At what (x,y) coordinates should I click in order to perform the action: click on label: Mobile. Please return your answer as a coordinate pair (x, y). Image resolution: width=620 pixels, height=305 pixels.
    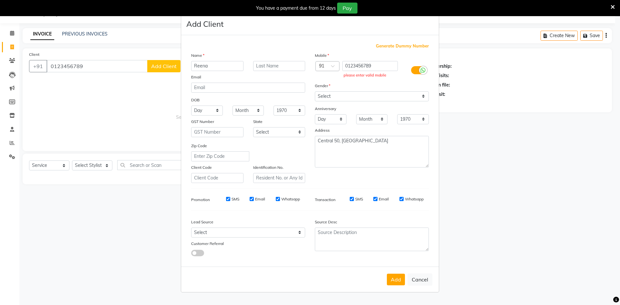
    Looking at the image, I should click on (322, 56).